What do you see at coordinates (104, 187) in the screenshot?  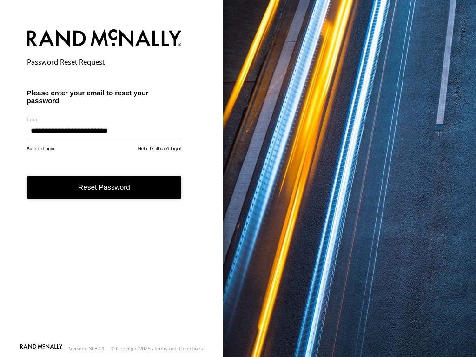 I see `button: Reset Password` at bounding box center [104, 187].